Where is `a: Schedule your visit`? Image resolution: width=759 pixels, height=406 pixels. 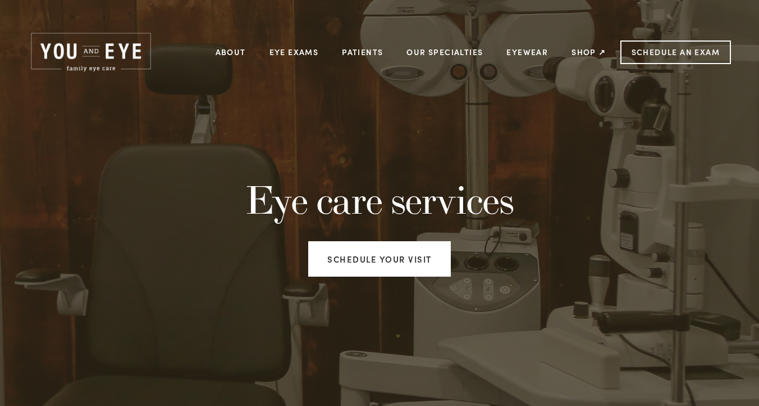
a: Schedule your visit is located at coordinates (380, 258).